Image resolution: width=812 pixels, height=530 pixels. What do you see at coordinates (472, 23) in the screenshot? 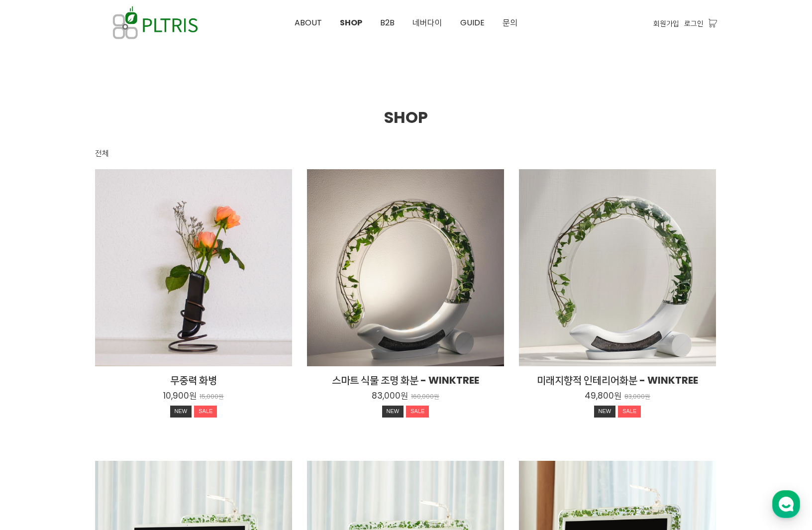
I see `a: GUIDE` at bounding box center [472, 23].